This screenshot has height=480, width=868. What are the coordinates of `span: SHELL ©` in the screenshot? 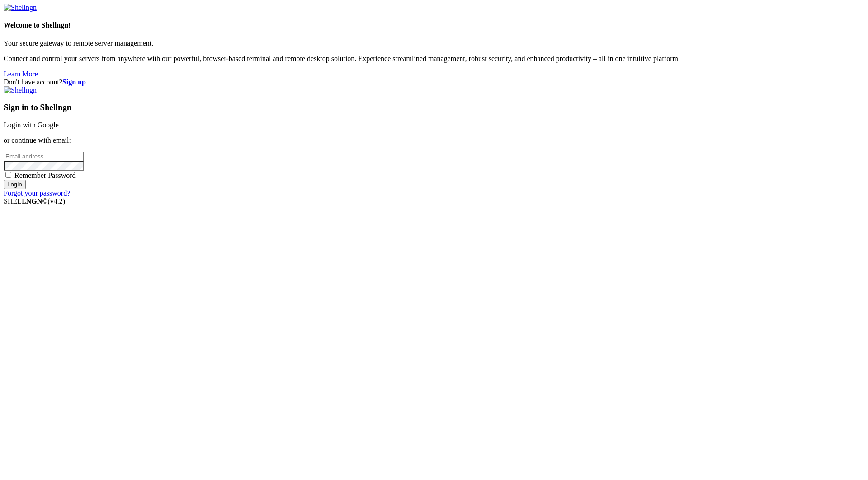 It's located at (34, 201).